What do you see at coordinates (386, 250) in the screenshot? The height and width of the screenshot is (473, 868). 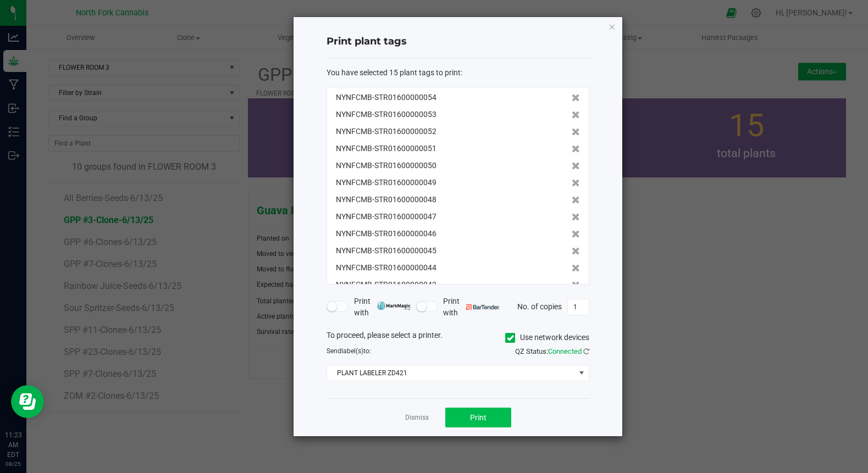 I see `span: NYNFCMB-STR01600000045` at bounding box center [386, 250].